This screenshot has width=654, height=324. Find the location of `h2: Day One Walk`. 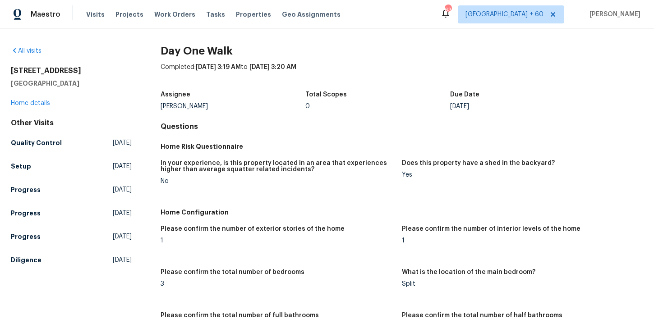

h2: Day One Walk is located at coordinates (402, 51).